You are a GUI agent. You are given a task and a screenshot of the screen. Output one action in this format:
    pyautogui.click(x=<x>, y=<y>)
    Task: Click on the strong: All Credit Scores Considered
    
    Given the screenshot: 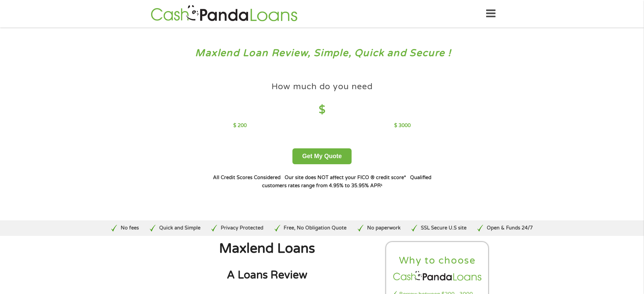 What is the action you would take?
    pyautogui.click(x=247, y=177)
    